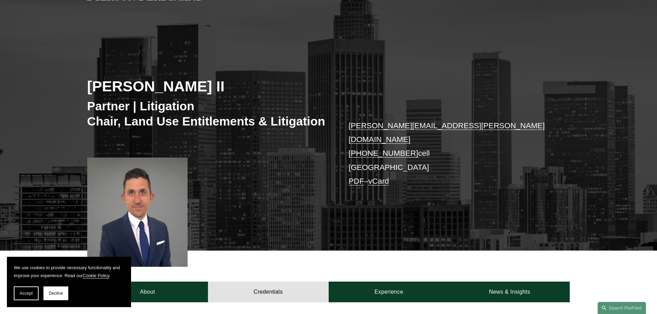  Describe the element at coordinates (389, 292) in the screenshot. I see `a: Experience` at that location.